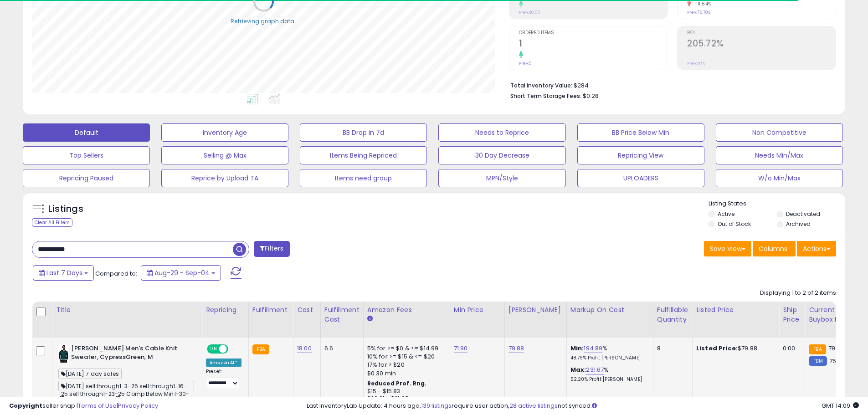 The height and width of the screenshot is (415, 868). I want to click on span: 79.88, so click(836, 348).